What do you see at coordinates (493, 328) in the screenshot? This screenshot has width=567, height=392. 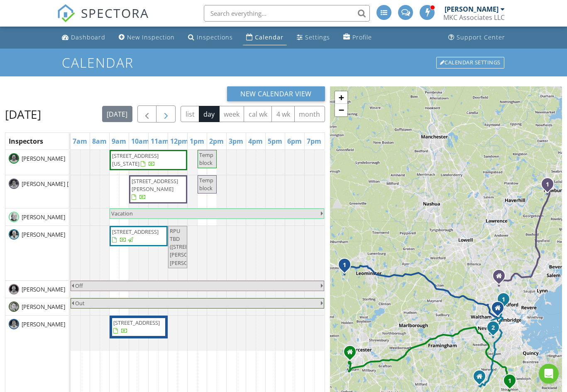 I see `i: 2` at bounding box center [493, 328].